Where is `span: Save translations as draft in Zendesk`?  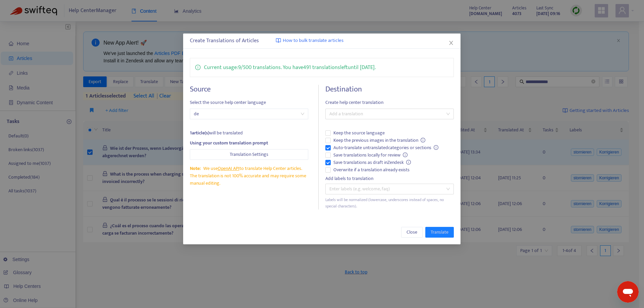
span: Save translations as draft in Zendesk is located at coordinates (372, 163).